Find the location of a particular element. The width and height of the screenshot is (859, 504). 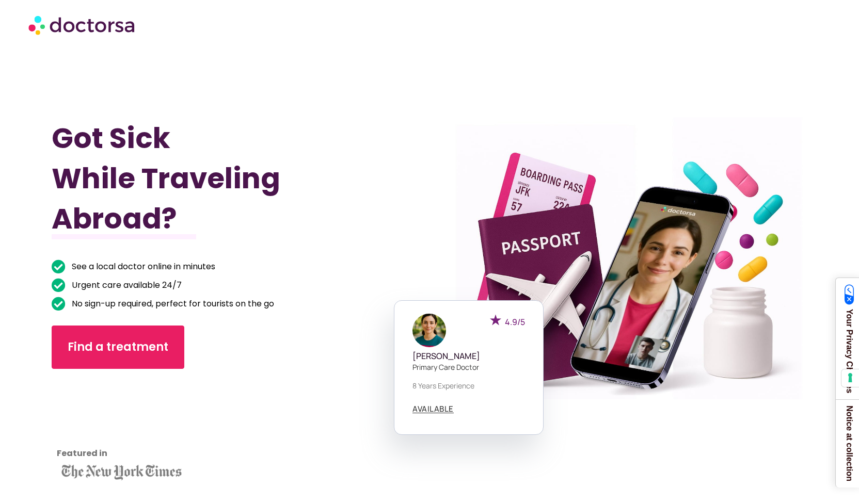

a: AVAILABLE is located at coordinates (433, 409).